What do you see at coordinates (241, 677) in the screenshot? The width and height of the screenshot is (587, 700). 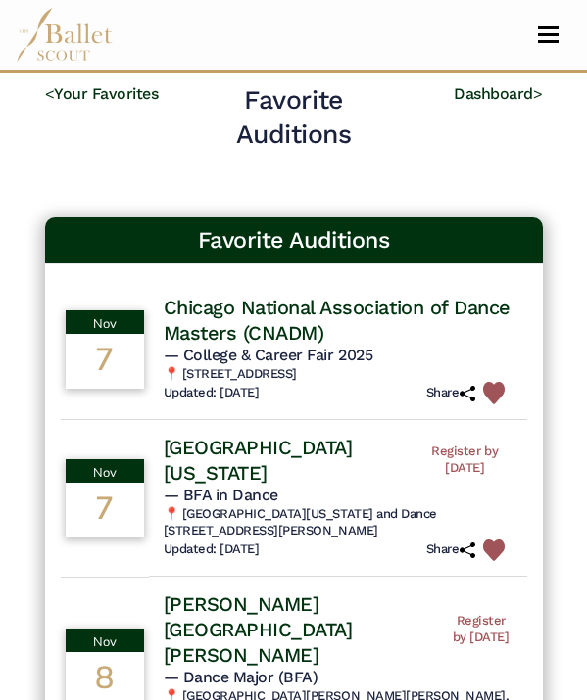 I see `span: — Dance Major (BFA)` at bounding box center [241, 677].